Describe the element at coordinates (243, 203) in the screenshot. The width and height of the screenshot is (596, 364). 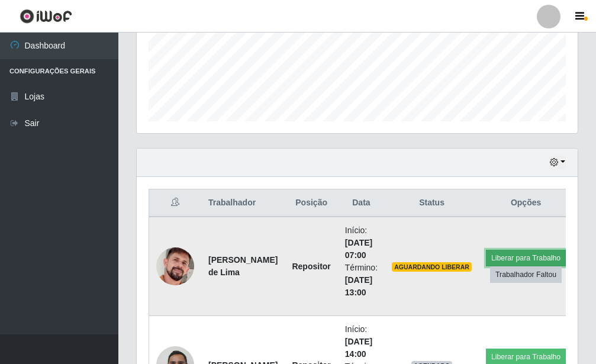
I see `th: Trabalhador` at that location.